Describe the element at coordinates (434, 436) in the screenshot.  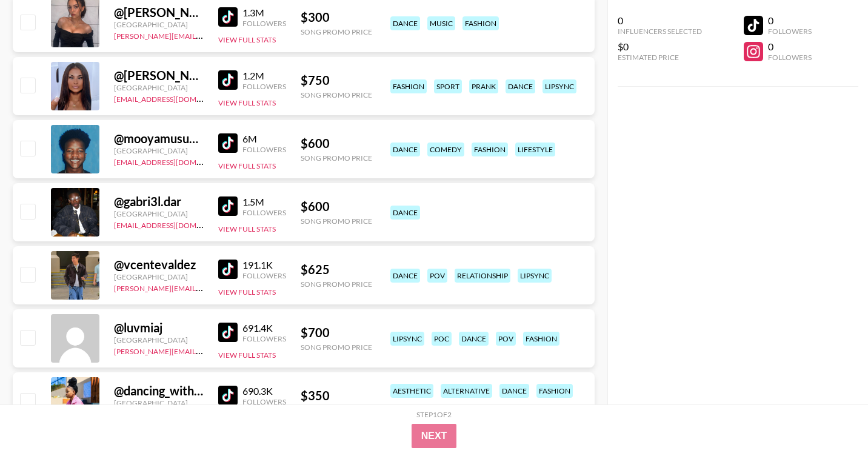
I see `button: Next` at that location.